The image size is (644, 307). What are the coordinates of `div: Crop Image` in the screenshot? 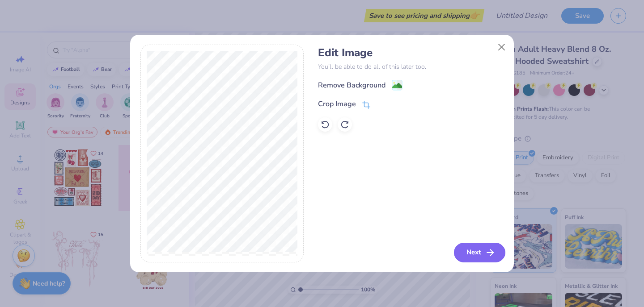 It's located at (337, 104).